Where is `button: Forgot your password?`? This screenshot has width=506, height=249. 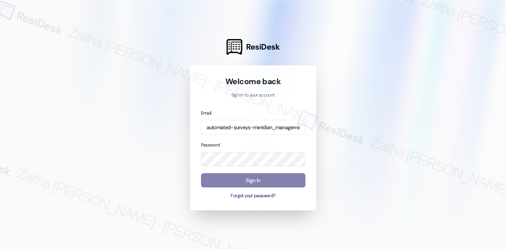 button: Forgot your password? is located at coordinates (253, 196).